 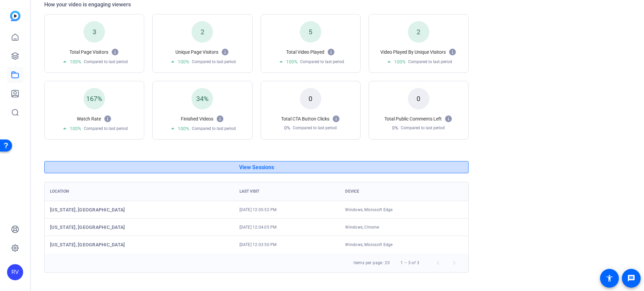 I want to click on span: 167%, so click(x=94, y=98).